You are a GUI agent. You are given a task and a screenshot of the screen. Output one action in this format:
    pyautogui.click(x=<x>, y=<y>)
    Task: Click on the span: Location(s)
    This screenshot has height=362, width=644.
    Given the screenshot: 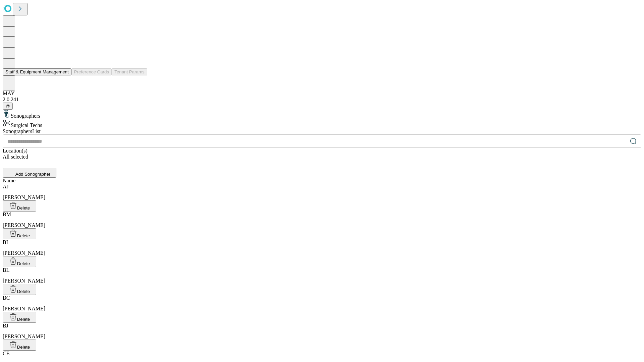 What is the action you would take?
    pyautogui.click(x=15, y=151)
    